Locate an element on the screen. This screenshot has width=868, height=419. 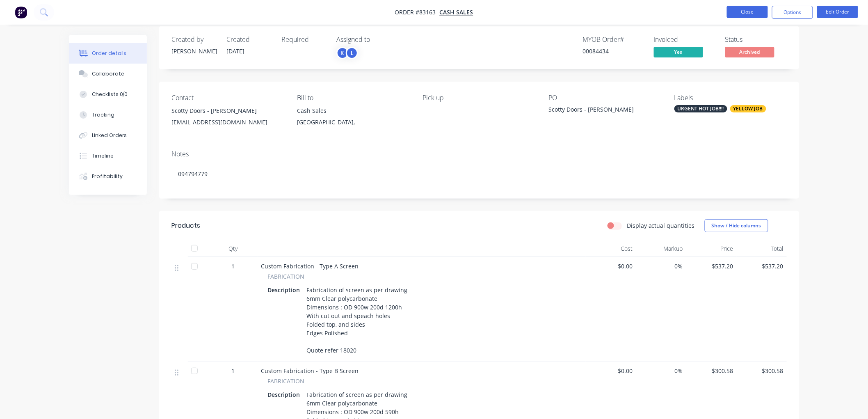
button: KL is located at coordinates (347, 53).